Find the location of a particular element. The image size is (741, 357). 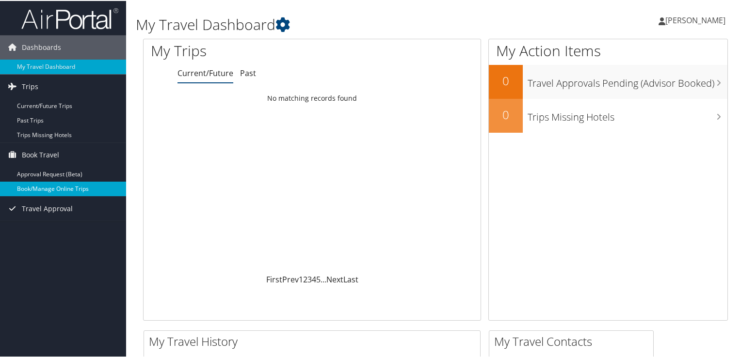

span: Book Travel is located at coordinates (40, 154).